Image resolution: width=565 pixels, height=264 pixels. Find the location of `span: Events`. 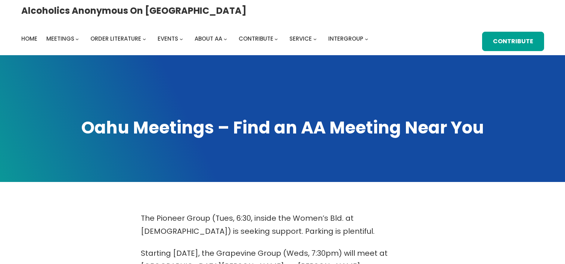

span: Events is located at coordinates (168, 38).